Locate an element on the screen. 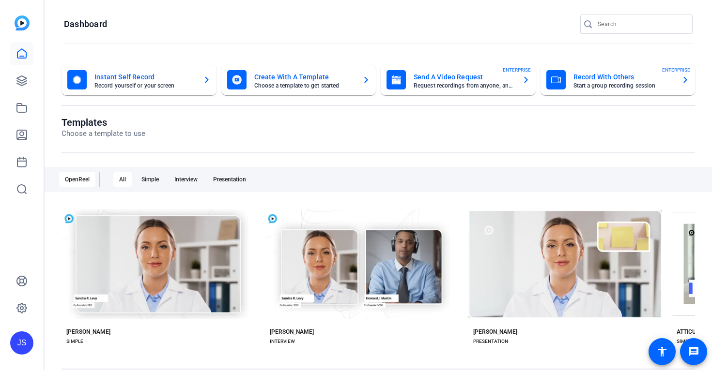 This screenshot has width=712, height=370. h1: Dashboard is located at coordinates (85, 24).